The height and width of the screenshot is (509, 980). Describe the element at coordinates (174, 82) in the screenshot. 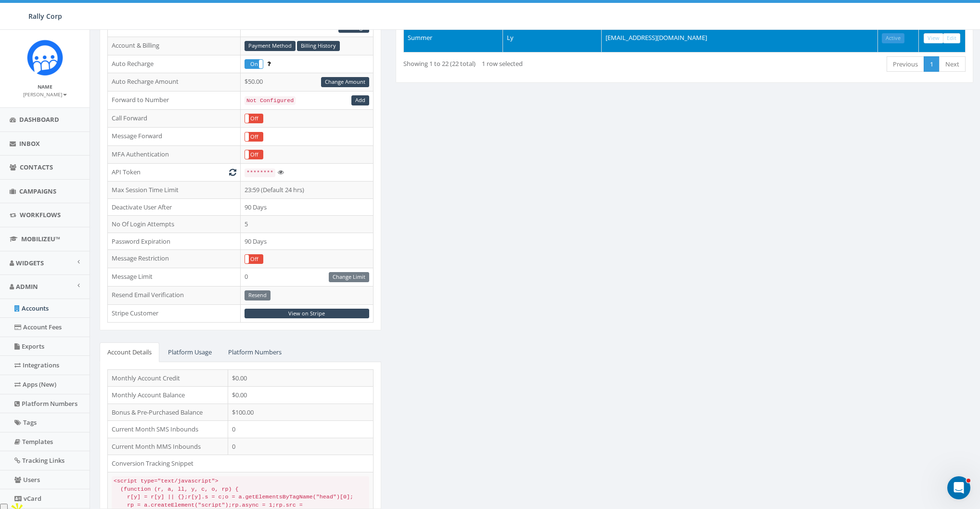

I see `td: Auto Recharge Amount` at that location.